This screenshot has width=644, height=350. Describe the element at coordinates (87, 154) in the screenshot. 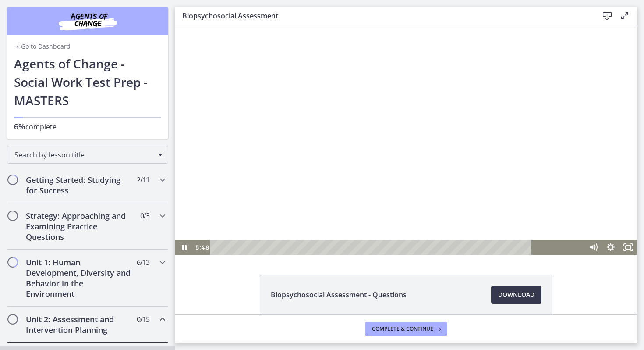

I see `div: Search by lesson title` at that location.